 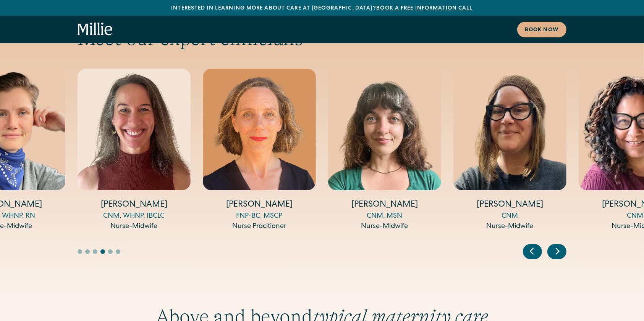 I want to click on div: 9 / 14, so click(x=385, y=150).